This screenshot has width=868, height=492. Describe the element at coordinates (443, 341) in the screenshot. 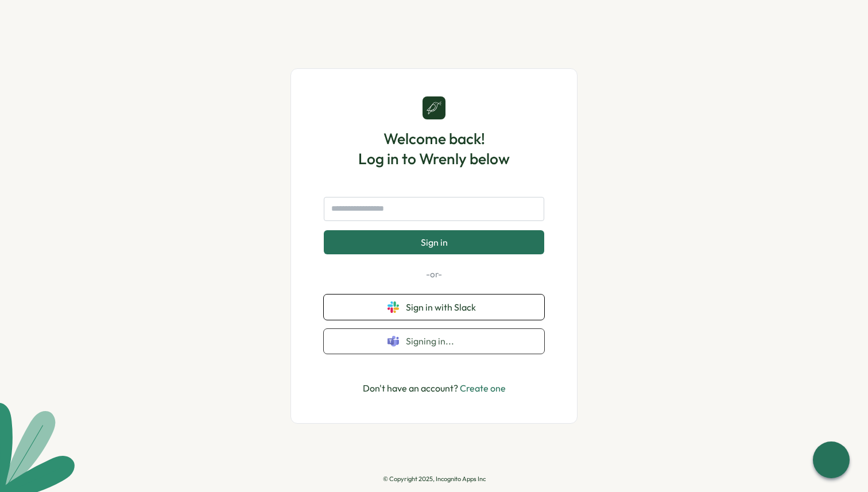

I see `span: Signing in...` at that location.